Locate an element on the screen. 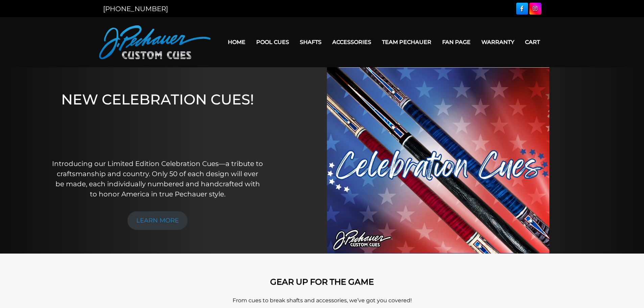 Image resolution: width=644 pixels, height=308 pixels. a: LEARN MORE is located at coordinates (157, 220).